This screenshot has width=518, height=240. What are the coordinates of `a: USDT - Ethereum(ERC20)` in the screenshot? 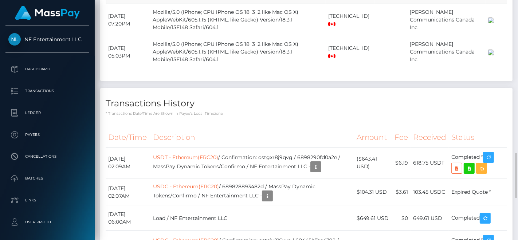 It's located at (185, 157).